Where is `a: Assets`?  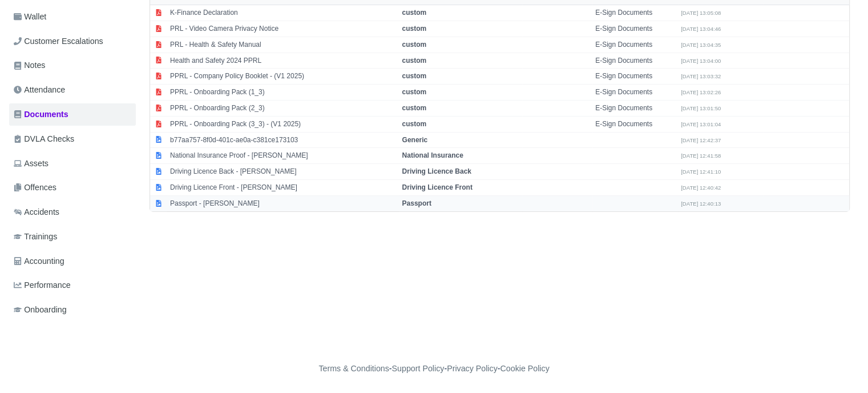 a: Assets is located at coordinates (72, 164).